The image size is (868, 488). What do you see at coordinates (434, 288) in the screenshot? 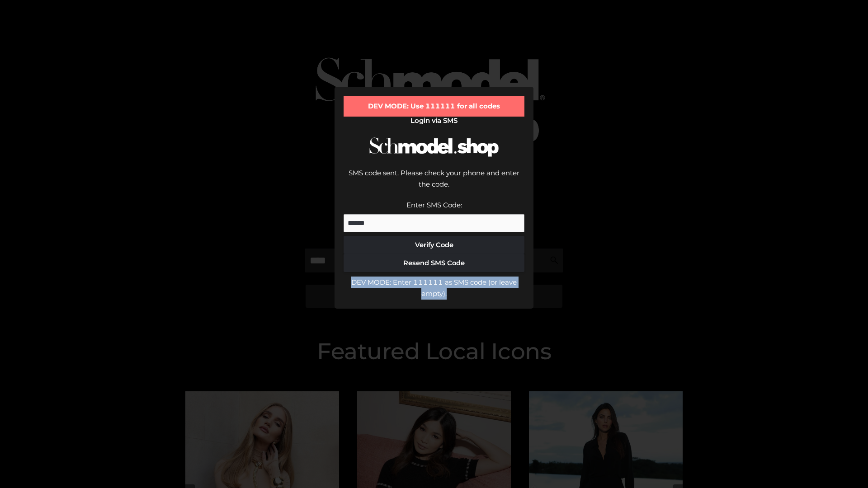
I see `div: DEV MODE: Enter 111111 as SMS code (or leave empty).` at bounding box center [434, 288].